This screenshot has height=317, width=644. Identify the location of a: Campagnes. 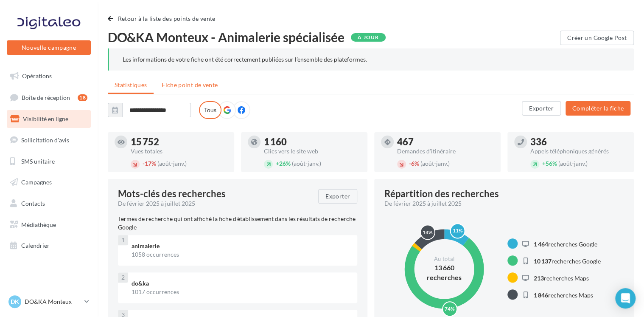
(49, 182).